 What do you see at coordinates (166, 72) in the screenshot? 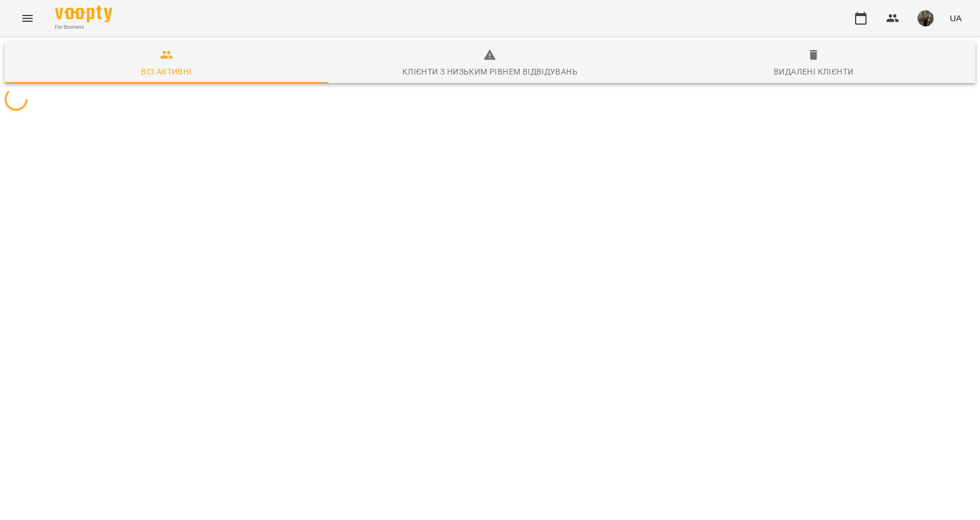
I see `div: Всі активні` at bounding box center [166, 72].